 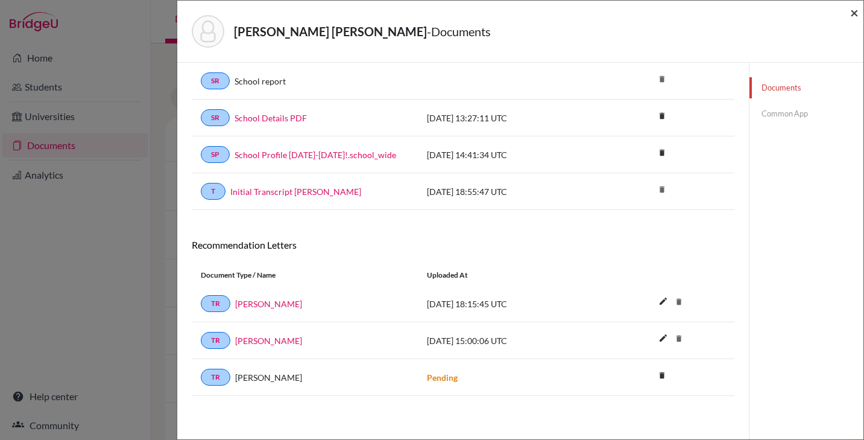 I want to click on a: SP, so click(x=215, y=154).